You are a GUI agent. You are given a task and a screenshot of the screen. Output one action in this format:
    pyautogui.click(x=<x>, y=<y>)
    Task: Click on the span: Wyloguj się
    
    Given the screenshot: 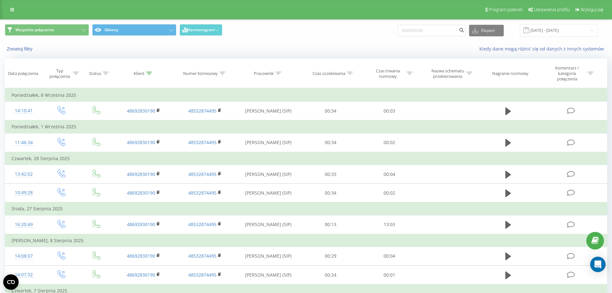 What is the action you would take?
    pyautogui.click(x=592, y=10)
    